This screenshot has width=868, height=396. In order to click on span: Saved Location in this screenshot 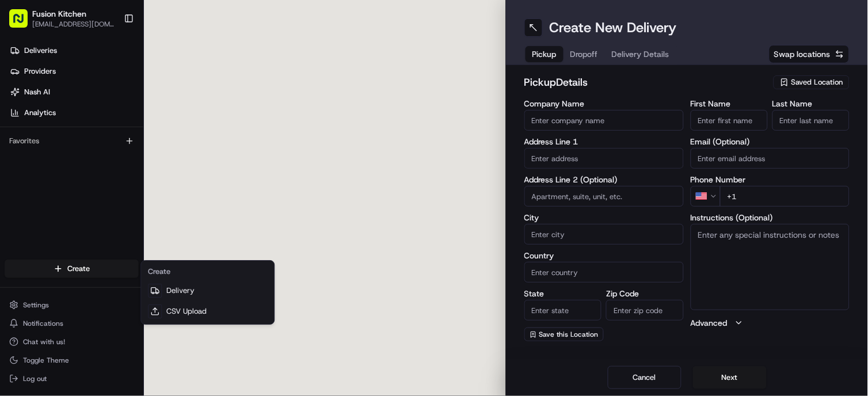, I will do `click(818, 82)`.